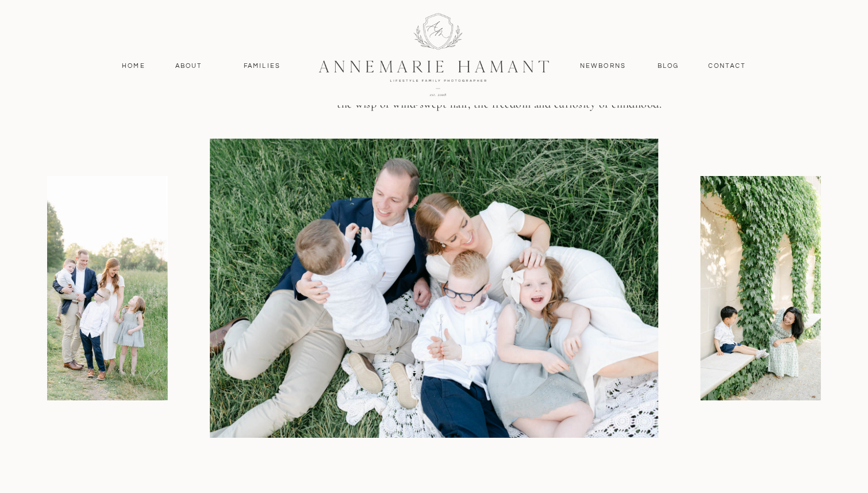  What do you see at coordinates (603, 66) in the screenshot?
I see `a: Newborns` at bounding box center [603, 66].